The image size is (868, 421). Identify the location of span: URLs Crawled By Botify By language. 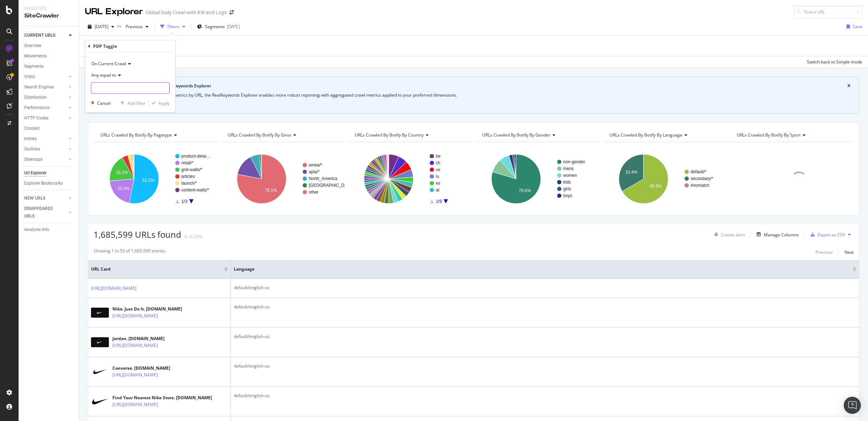
(646, 135).